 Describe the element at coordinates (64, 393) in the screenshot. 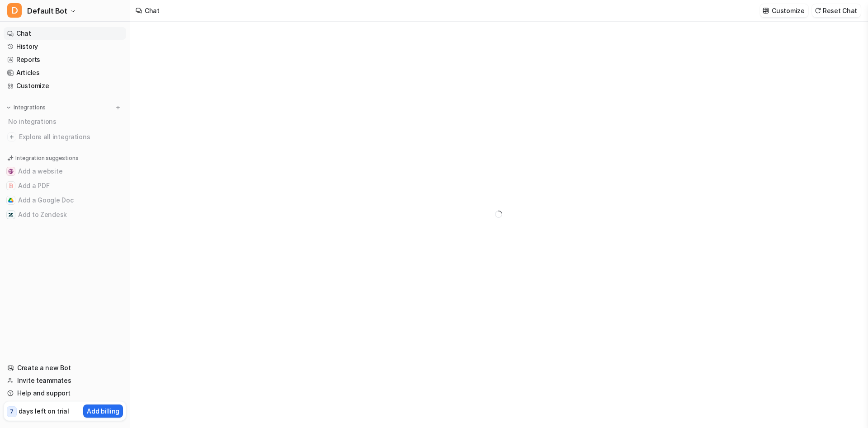

I see `a: Help and support` at that location.